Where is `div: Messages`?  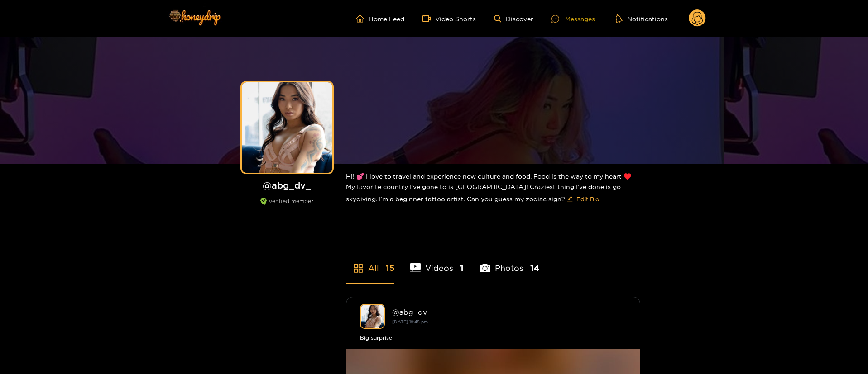
div: Messages is located at coordinates (573, 19).